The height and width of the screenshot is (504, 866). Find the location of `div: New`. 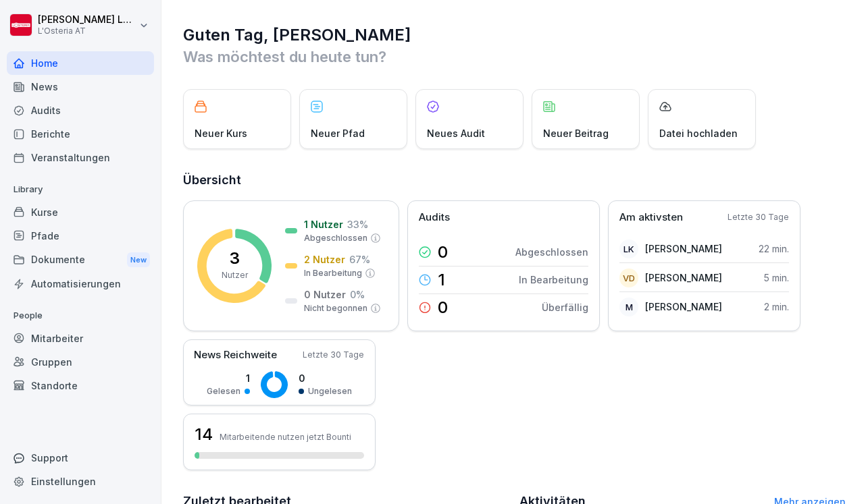

div: New is located at coordinates (138, 260).